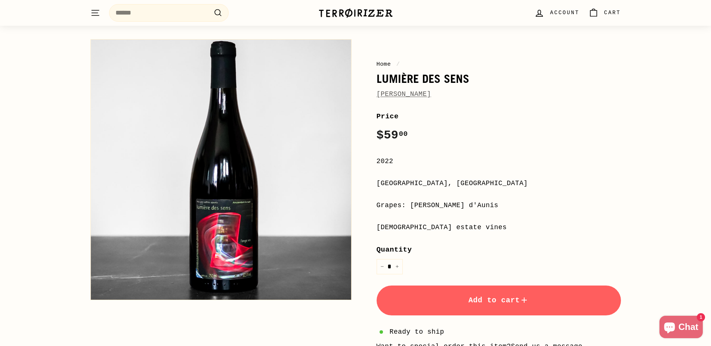 The image size is (711, 346). Describe the element at coordinates (612, 13) in the screenshot. I see `span: Cart` at that location.